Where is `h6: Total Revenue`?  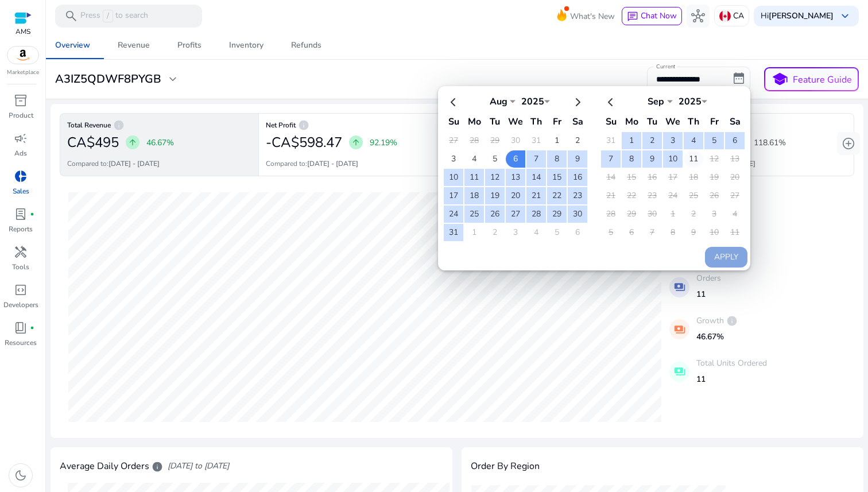
h6: Total Revenue is located at coordinates (159, 125).